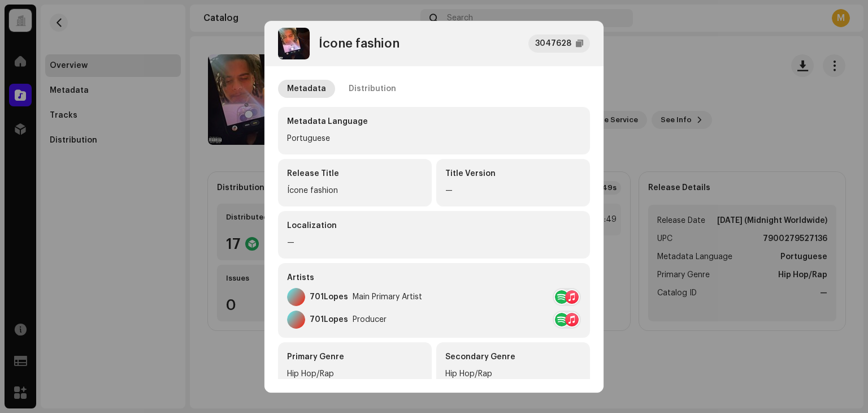  What do you see at coordinates (306, 89) in the screenshot?
I see `div: Metadata` at bounding box center [306, 89].